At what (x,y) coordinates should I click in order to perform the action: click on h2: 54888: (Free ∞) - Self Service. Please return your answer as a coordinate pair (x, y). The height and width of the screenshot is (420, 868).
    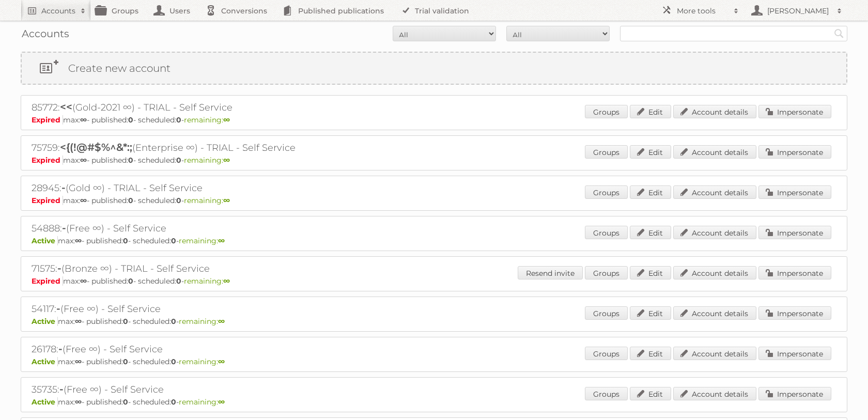
    Looking at the image, I should click on (212, 229).